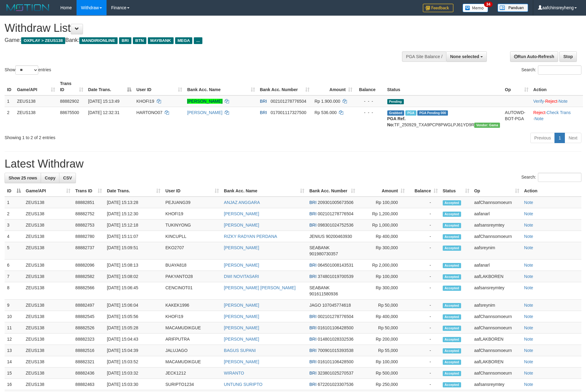  I want to click on a: Stop, so click(568, 57).